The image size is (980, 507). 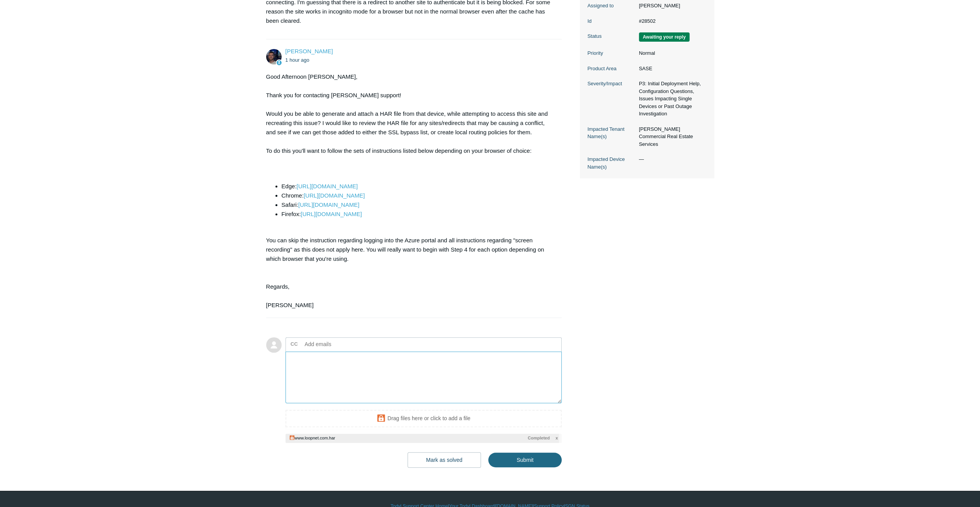 What do you see at coordinates (671, 21) in the screenshot?
I see `dd: #28502` at bounding box center [671, 21].